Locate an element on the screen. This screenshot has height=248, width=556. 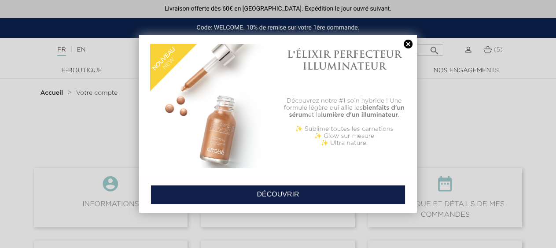
b: lumière d'un illuminateur is located at coordinates (359, 115).